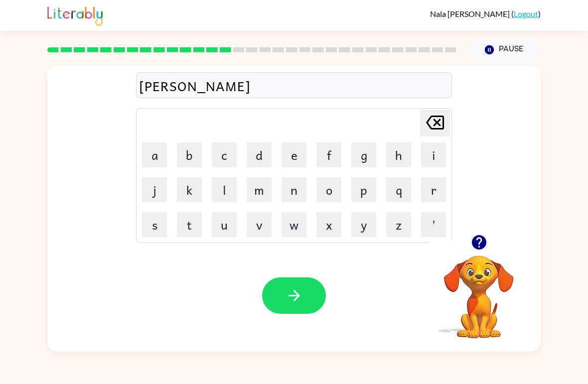  I want to click on img: Literably, so click(75, 15).